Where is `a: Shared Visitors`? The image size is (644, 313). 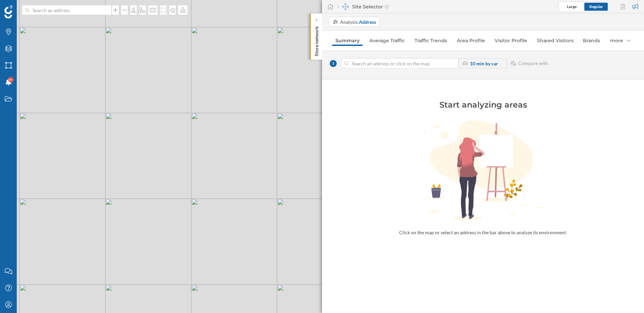 a: Shared Visitors is located at coordinates (555, 41).